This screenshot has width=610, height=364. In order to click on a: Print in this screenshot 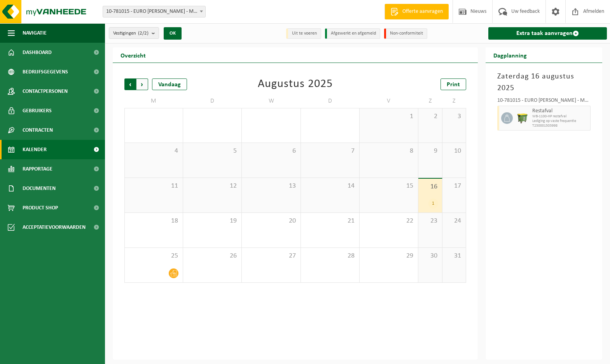, I will do `click(453, 84)`.